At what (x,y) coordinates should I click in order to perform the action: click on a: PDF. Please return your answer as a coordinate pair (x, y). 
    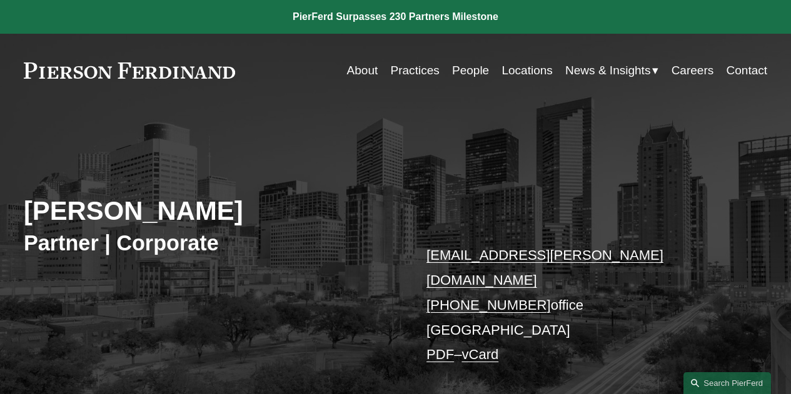
    Looking at the image, I should click on (440, 354).